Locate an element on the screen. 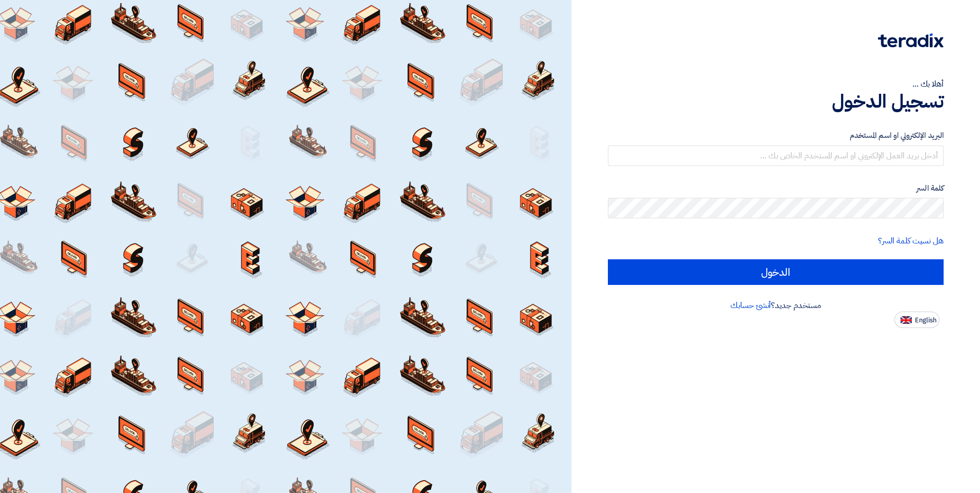 This screenshot has width=980, height=493. label: كلمة السر is located at coordinates (776, 188).